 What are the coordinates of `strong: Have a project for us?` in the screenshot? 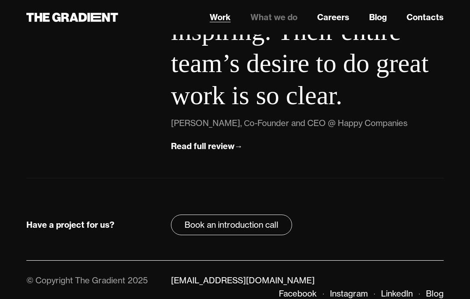 It's located at (70, 225).